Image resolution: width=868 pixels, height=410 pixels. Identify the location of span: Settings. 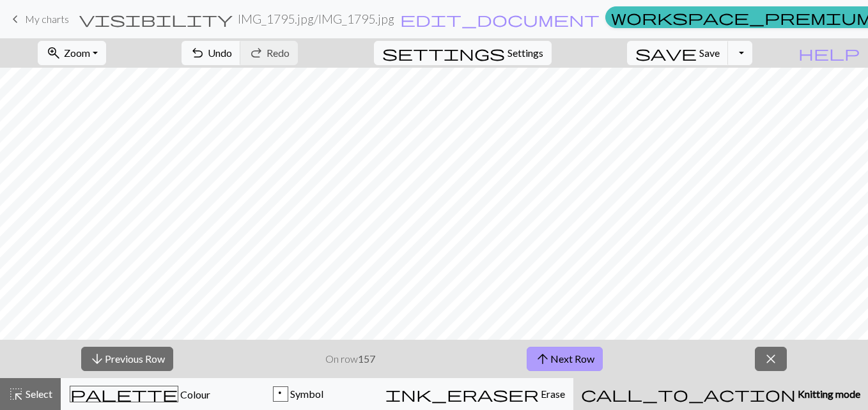
(525, 53).